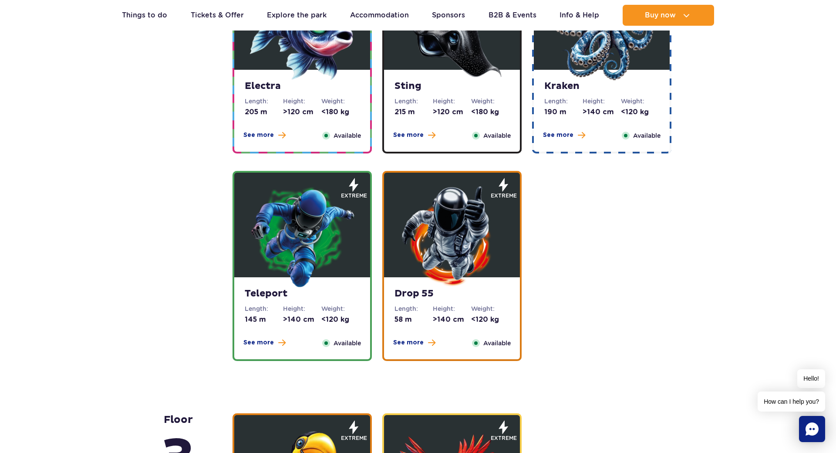 This screenshot has width=836, height=453. What do you see at coordinates (379, 15) in the screenshot?
I see `a: Accommodation` at bounding box center [379, 15].